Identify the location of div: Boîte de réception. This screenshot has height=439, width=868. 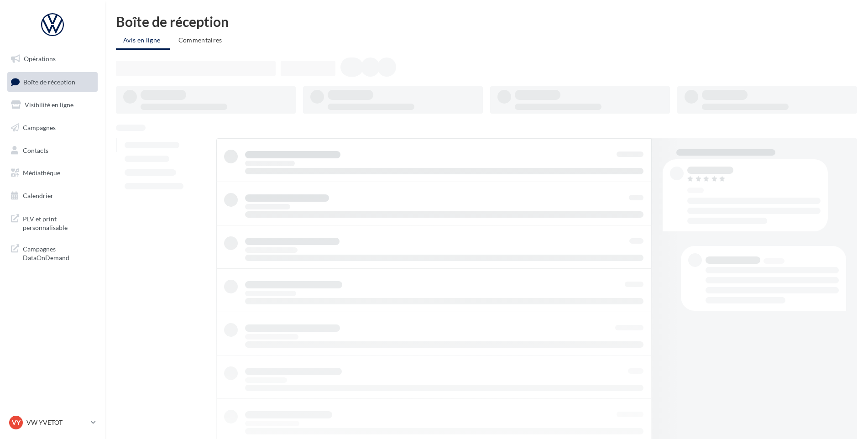
(487, 22).